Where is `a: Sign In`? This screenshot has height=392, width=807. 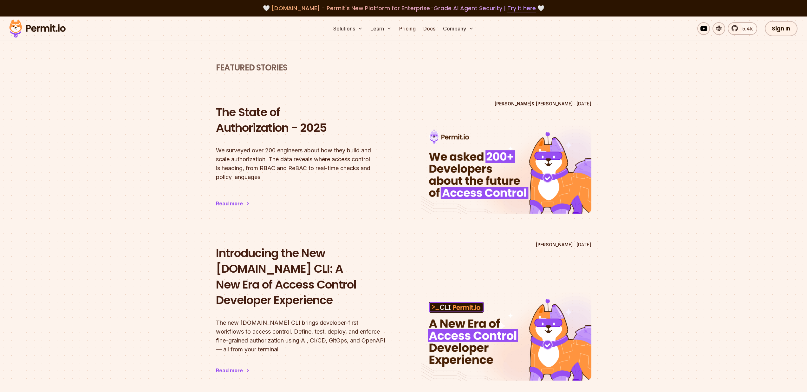 a: Sign In is located at coordinates (781, 29).